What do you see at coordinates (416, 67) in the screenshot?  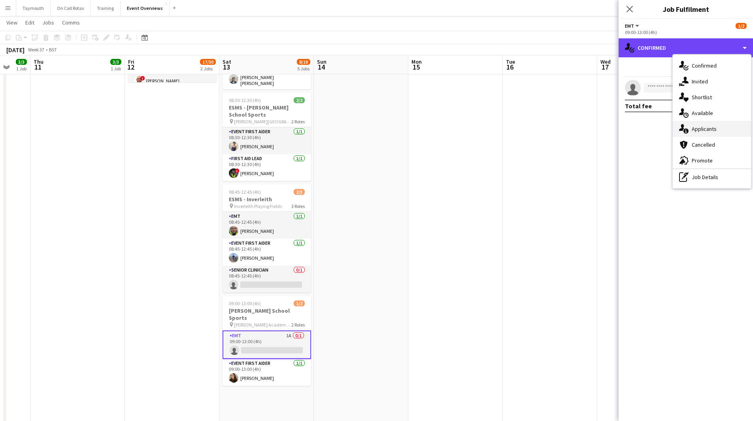 I see `span: 15` at bounding box center [416, 67].